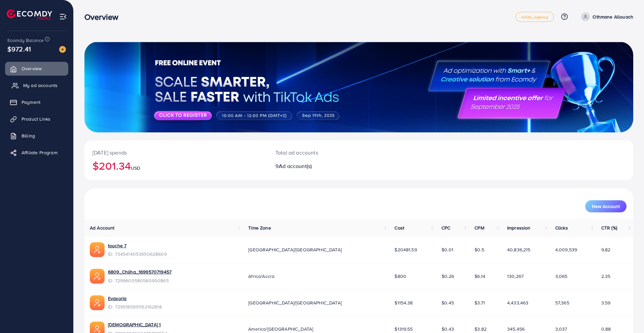 The height and width of the screenshot is (333, 644). I want to click on span: Affiliate Program, so click(39, 152).